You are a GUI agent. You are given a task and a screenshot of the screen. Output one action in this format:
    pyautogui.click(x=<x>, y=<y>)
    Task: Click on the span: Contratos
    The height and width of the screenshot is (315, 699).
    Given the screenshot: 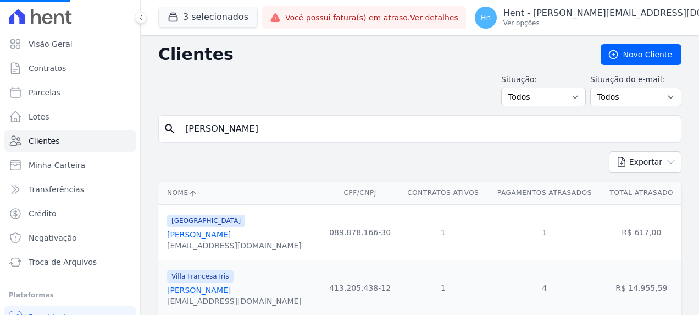 What is the action you would take?
    pyautogui.click(x=47, y=68)
    